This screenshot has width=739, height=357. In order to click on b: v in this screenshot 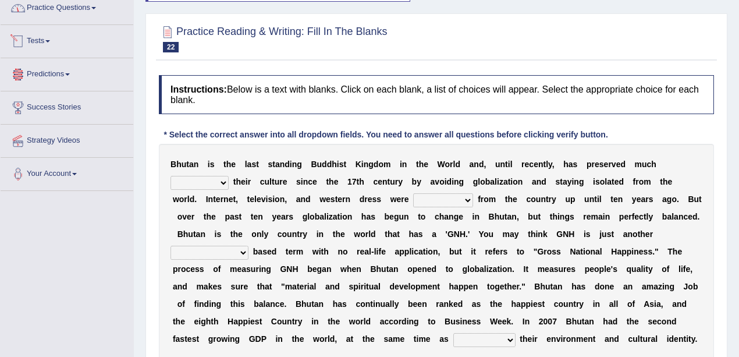, I will do `click(614, 164)`.